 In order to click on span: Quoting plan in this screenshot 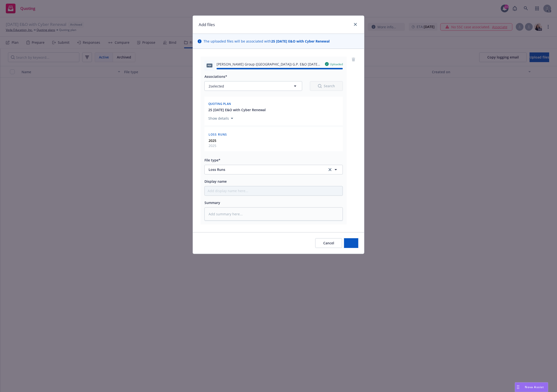, I will do `click(219, 104)`.